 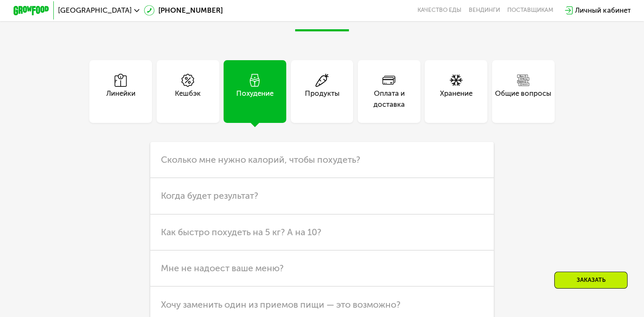 What do you see at coordinates (440, 10) in the screenshot?
I see `a: Качество еды` at bounding box center [440, 10].